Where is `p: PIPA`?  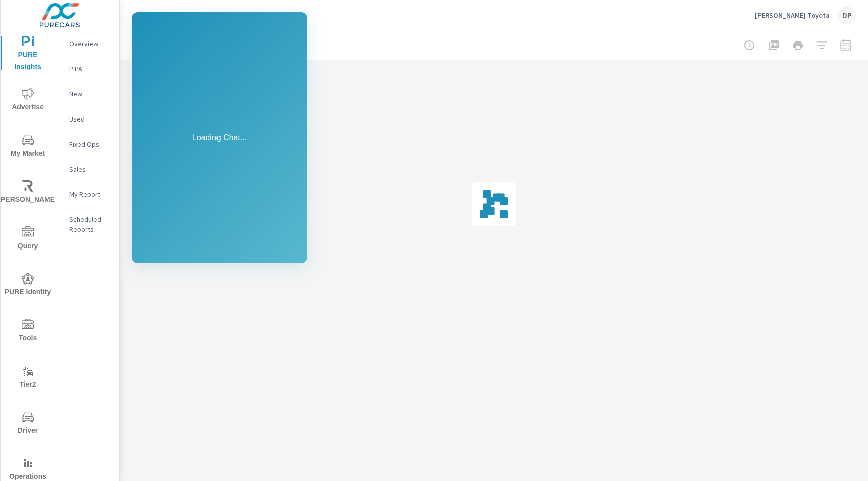 p: PIPA is located at coordinates (90, 69).